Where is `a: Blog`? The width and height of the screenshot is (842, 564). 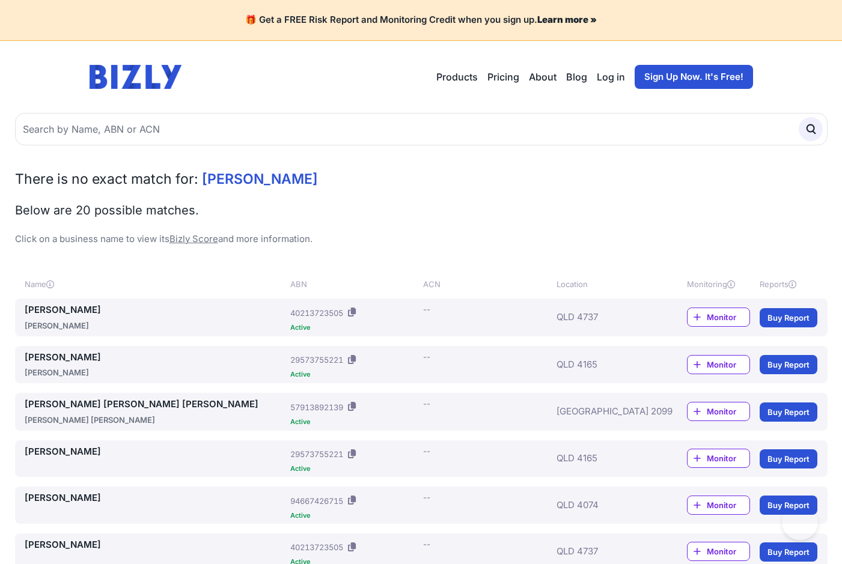 a: Blog is located at coordinates (576, 77).